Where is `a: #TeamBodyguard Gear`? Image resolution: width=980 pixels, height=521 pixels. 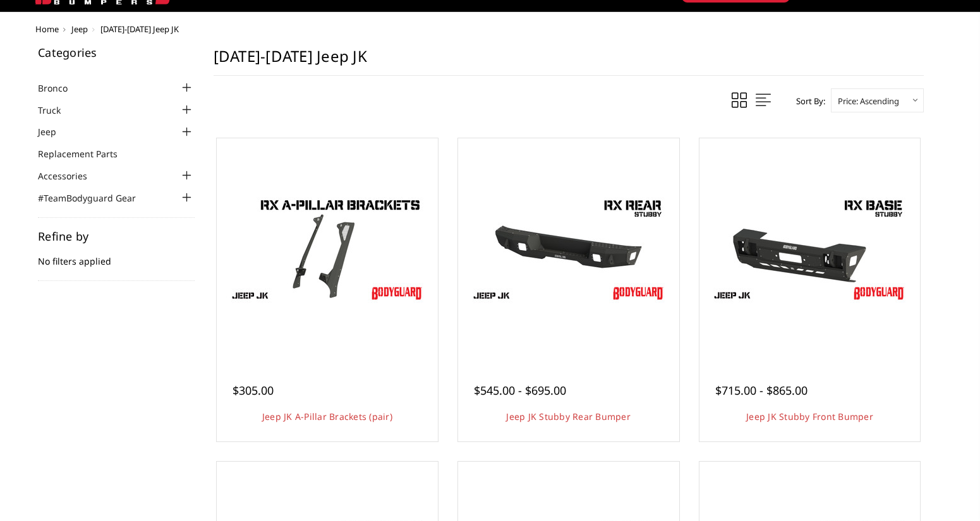
a: #TeamBodyguard Gear is located at coordinates (95, 198).